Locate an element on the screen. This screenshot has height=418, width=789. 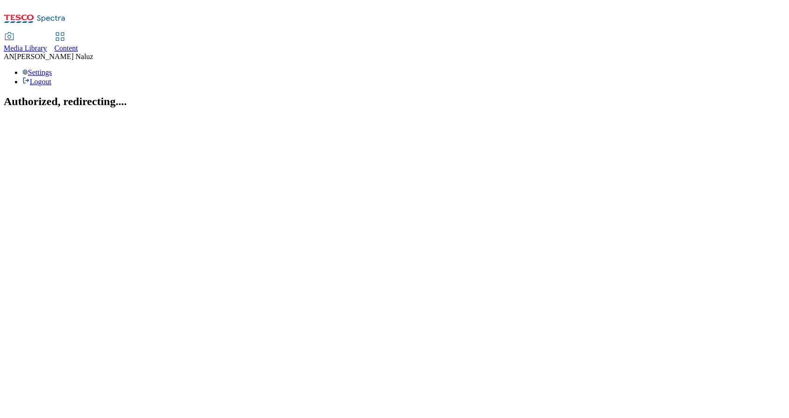
a: Media Library is located at coordinates (25, 43).